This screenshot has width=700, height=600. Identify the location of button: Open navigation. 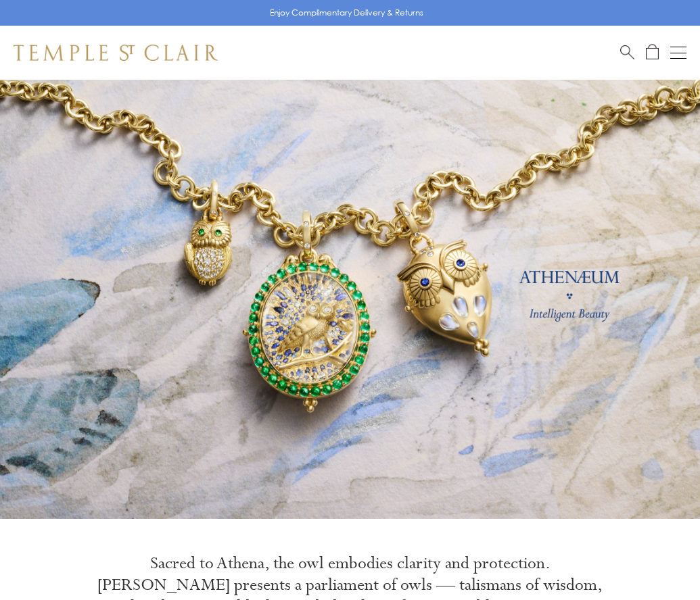
(678, 53).